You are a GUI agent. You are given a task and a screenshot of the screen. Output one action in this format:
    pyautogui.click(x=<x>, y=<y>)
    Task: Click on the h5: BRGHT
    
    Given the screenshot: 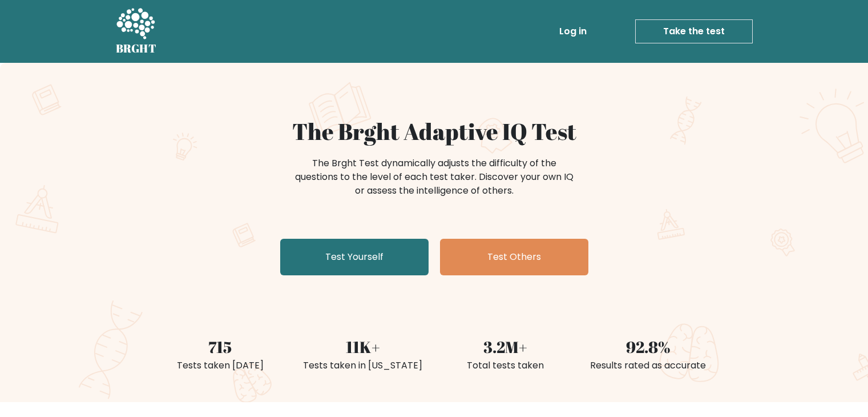 What is the action you would take?
    pyautogui.click(x=136, y=49)
    